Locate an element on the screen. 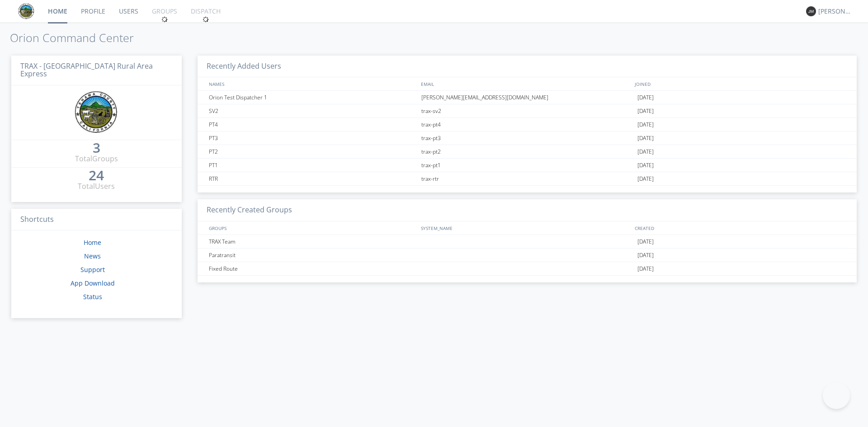  div: trax-pt3 is located at coordinates (526, 137).